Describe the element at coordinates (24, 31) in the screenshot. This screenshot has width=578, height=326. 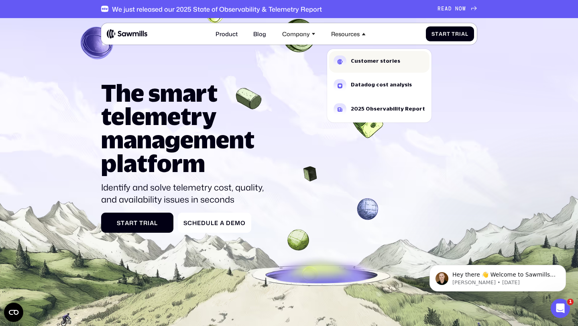
I see `img: Profile image for Winston` at that location.